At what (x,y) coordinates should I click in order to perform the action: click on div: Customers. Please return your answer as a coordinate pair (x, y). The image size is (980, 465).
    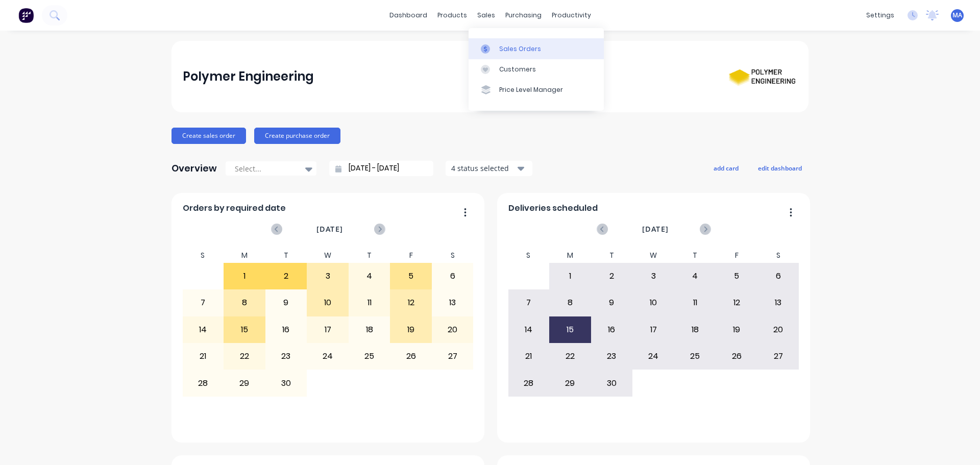
    Looking at the image, I should click on (518, 70).